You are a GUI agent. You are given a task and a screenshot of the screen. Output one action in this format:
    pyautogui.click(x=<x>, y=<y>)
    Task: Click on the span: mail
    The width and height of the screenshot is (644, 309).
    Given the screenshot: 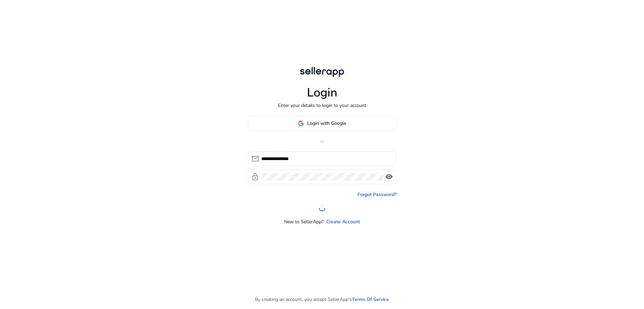 What is the action you would take?
    pyautogui.click(x=256, y=159)
    